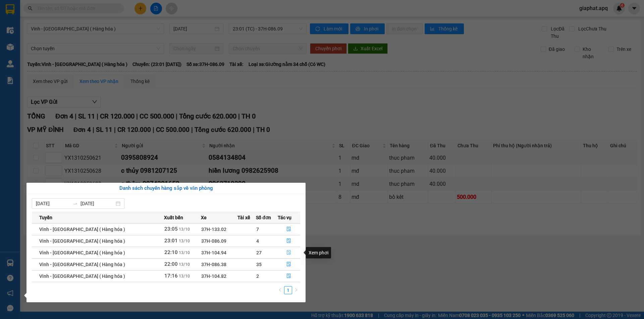  Describe the element at coordinates (263, 218) in the screenshot. I see `span: Số đơn` at that location.